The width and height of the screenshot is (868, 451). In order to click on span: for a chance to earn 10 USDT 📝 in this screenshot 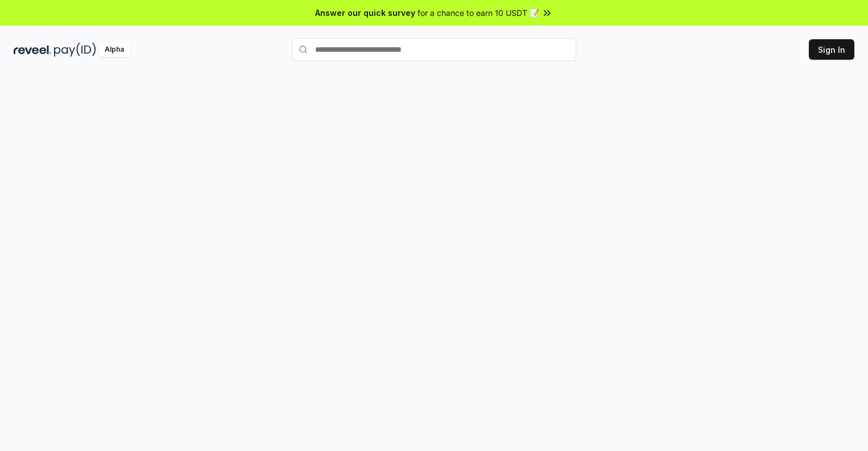, I will do `click(478, 12)`.